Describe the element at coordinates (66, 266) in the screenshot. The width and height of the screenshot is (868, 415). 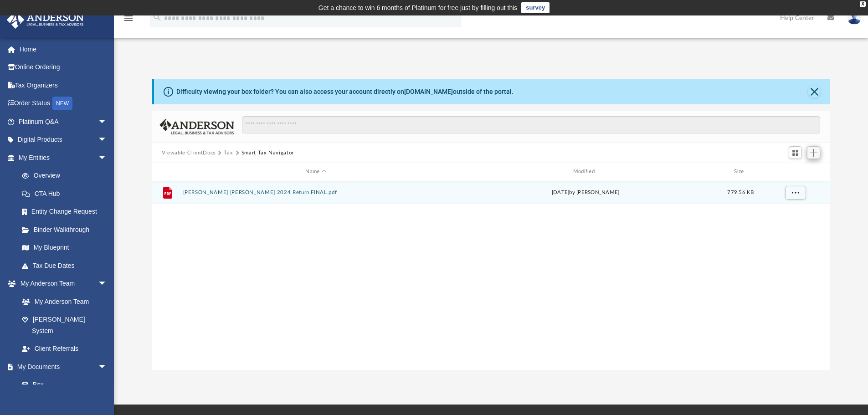
I see `a: Tax Due Dates` at that location.